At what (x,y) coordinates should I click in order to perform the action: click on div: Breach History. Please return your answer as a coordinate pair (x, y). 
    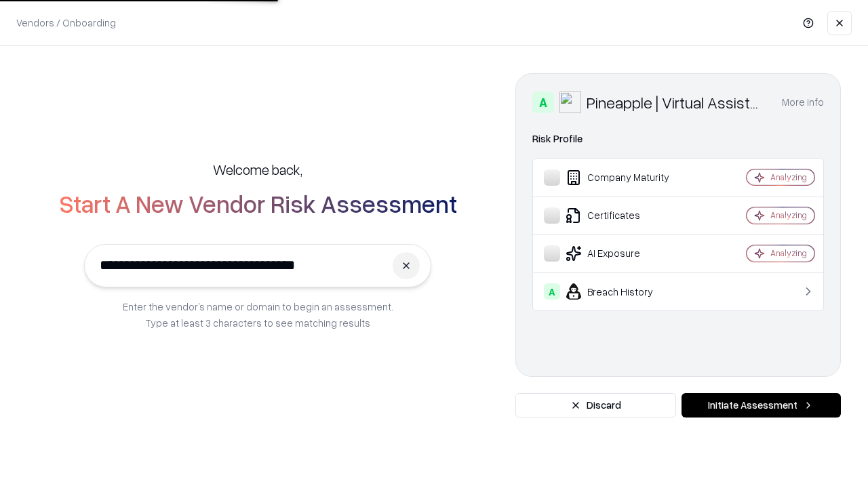
    Looking at the image, I should click on (625, 292).